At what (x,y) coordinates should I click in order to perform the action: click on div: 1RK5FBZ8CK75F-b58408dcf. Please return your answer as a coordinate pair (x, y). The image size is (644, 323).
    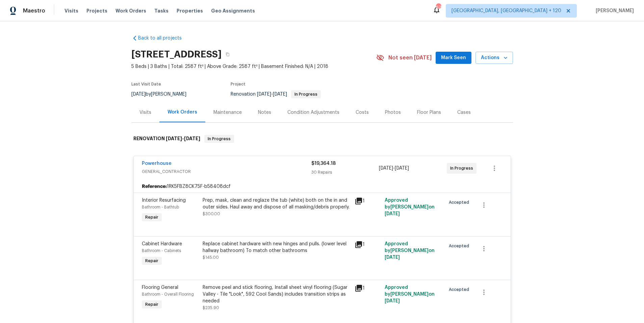
    Looking at the image, I should click on (322, 187).